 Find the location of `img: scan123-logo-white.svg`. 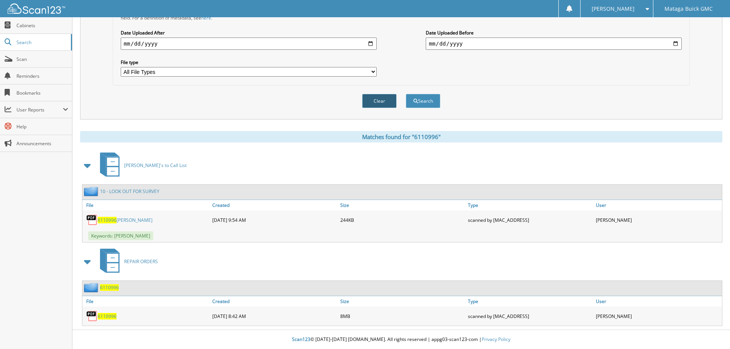

img: scan123-logo-white.svg is located at coordinates (36, 8).